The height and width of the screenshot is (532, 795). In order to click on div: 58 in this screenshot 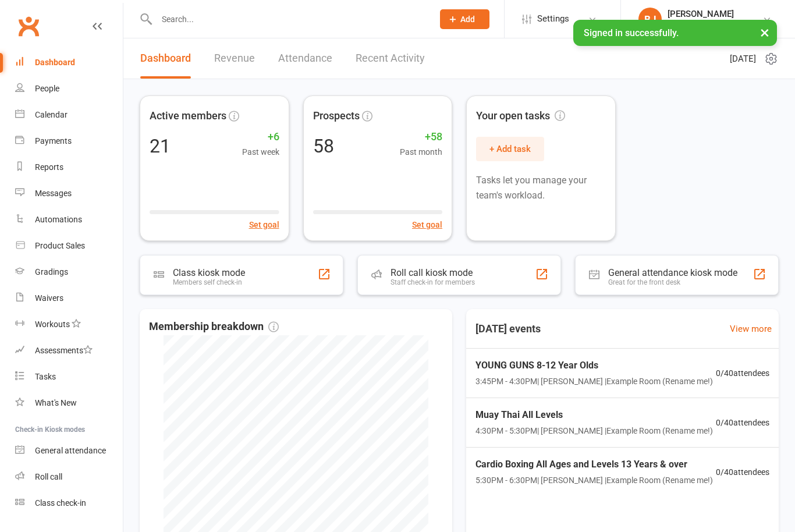, I will do `click(324, 146)`.